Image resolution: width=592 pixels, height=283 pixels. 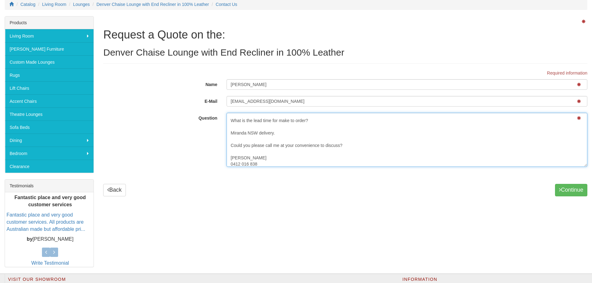 I want to click on h2: Denver Chaise Lounge with End Recliner in 100% Leather, so click(x=345, y=52).